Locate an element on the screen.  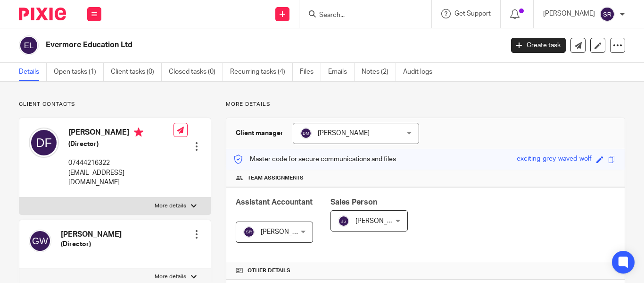
span: Other details is located at coordinates (269, 271).